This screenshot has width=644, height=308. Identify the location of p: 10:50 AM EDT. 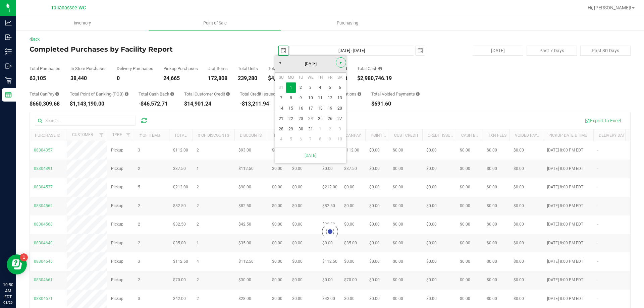
(8, 291).